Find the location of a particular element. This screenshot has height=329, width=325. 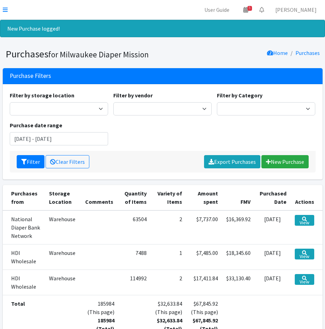

strong: Total is located at coordinates (18, 304).